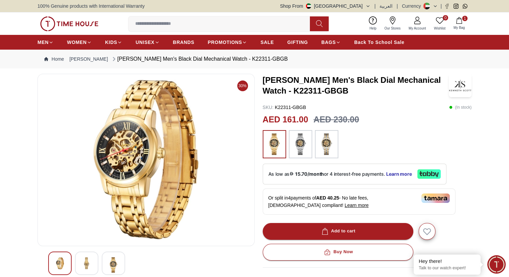 This screenshot has width=509, height=277. What do you see at coordinates (337, 120) in the screenshot?
I see `h3: AED 230.00` at bounding box center [337, 120].